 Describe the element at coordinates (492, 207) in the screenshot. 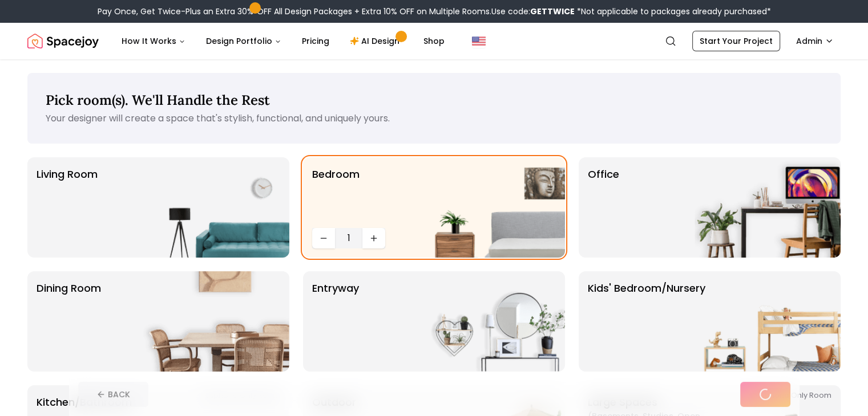

I see `img: Bedroom` at that location.